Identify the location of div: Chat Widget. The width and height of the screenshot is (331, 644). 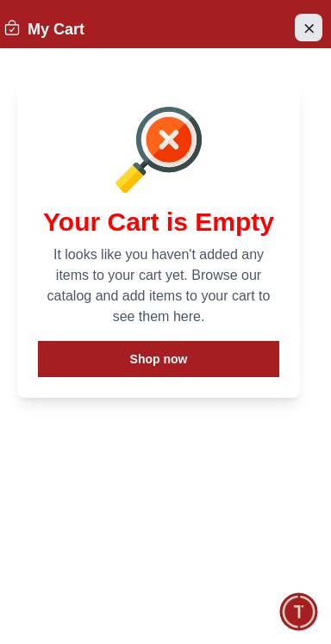
(299, 612).